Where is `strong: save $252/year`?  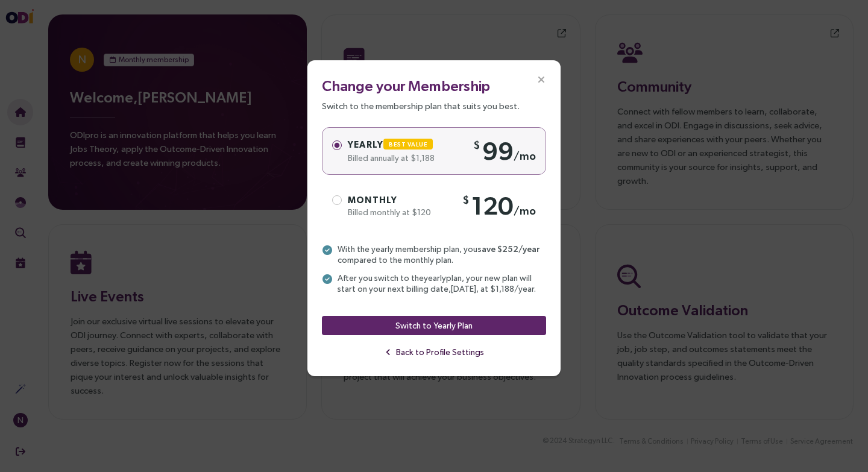 strong: save $252/year is located at coordinates (508, 249).